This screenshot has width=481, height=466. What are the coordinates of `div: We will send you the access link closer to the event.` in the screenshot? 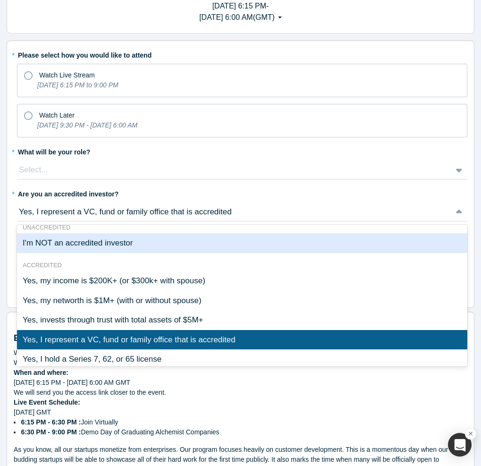 It's located at (240, 392).